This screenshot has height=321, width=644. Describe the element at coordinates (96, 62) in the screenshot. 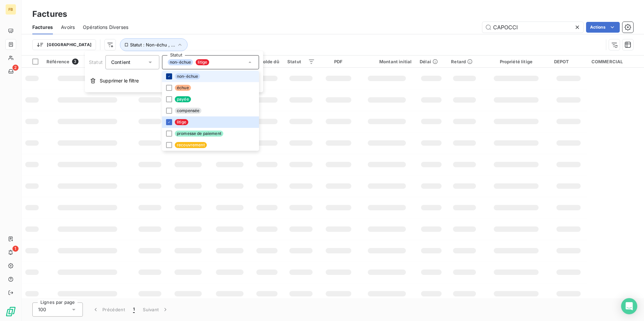

I see `span: Statut` at that location.